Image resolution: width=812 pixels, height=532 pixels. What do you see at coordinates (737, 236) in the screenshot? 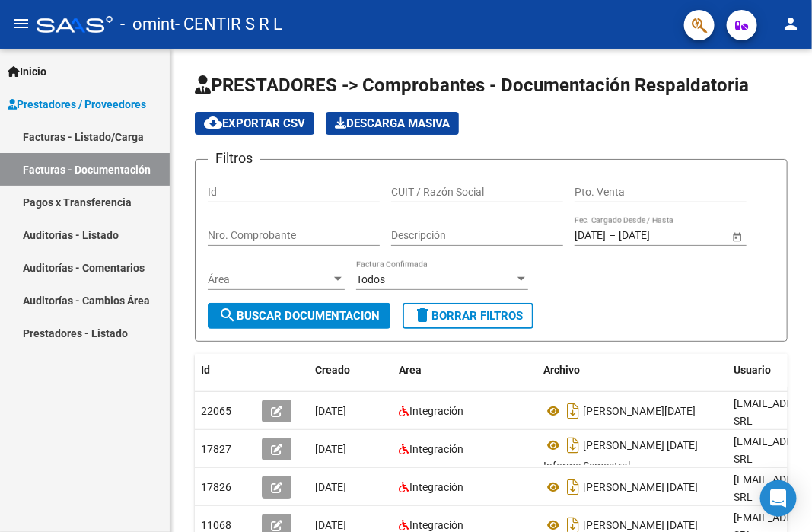
I see `button: Open calendar` at bounding box center [737, 236].